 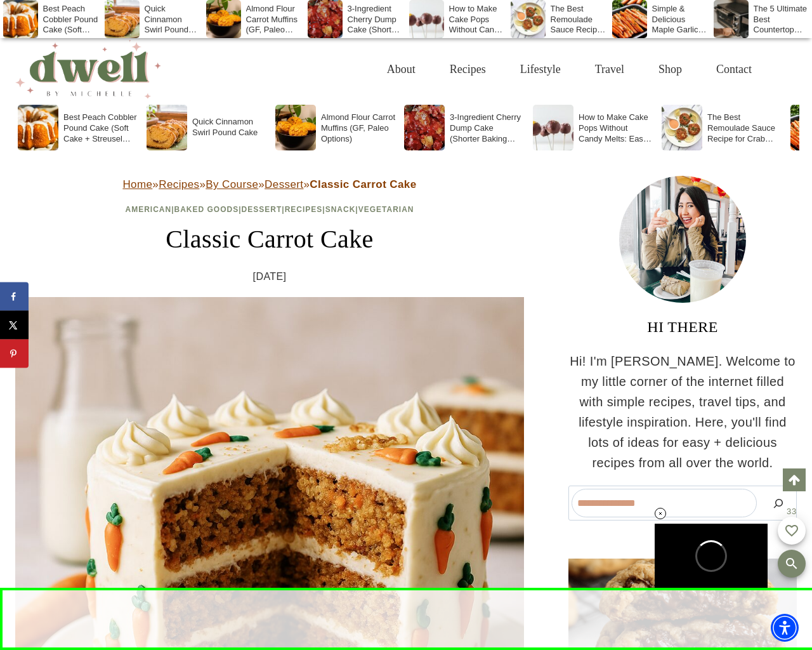 What do you see at coordinates (137, 184) in the screenshot?
I see `a: Home` at bounding box center [137, 184].